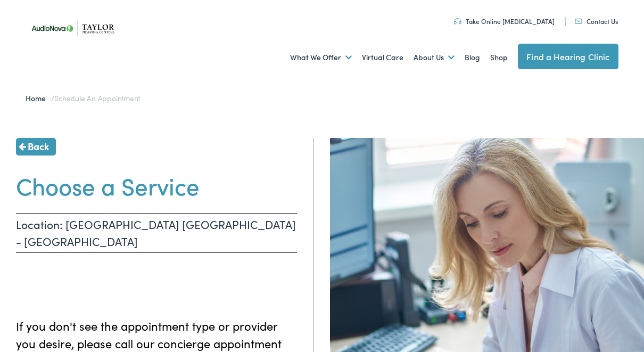  I want to click on a: Contact Us, so click(596, 21).